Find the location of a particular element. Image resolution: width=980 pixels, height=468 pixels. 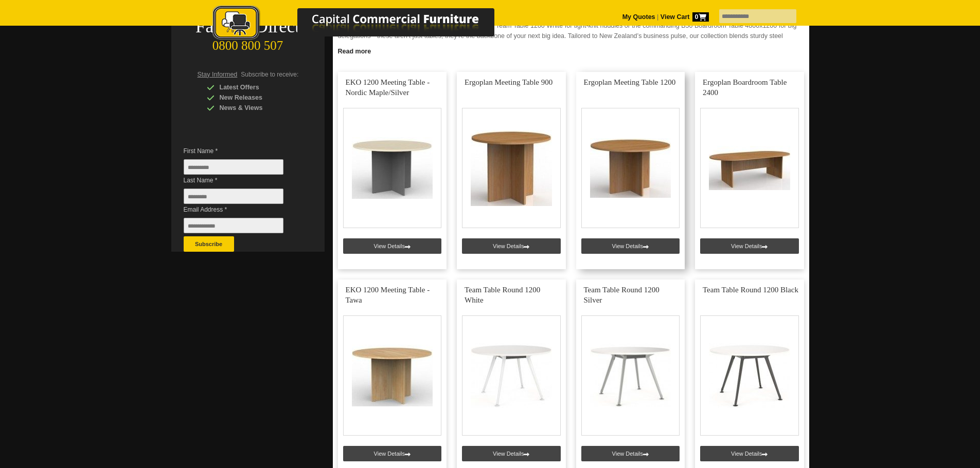

span: Email Address * is located at coordinates (241, 210).